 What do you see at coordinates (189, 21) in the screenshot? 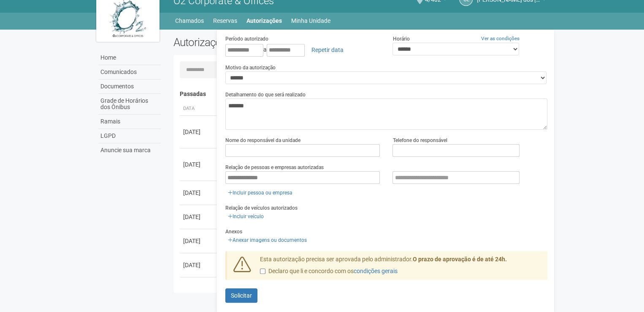
I see `a: Chamados` at bounding box center [189, 21].